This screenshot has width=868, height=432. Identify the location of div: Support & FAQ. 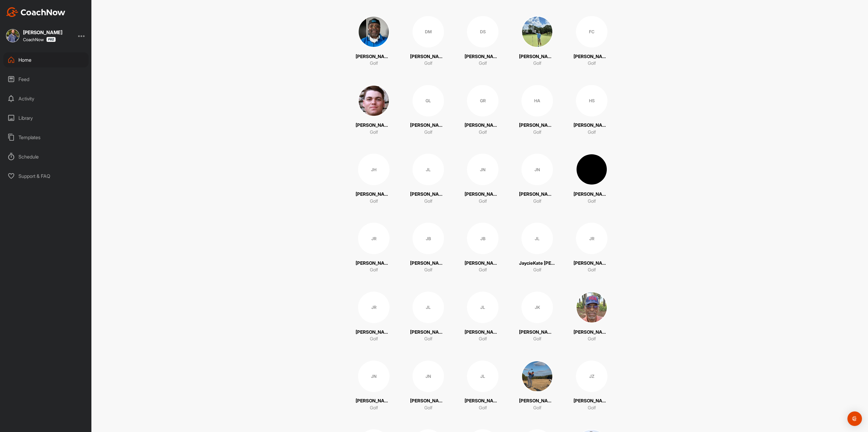
(46, 176).